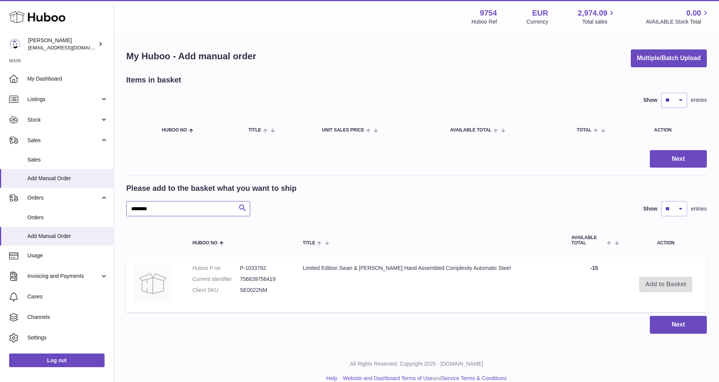  Describe the element at coordinates (68, 297) in the screenshot. I see `span: Cases` at that location.